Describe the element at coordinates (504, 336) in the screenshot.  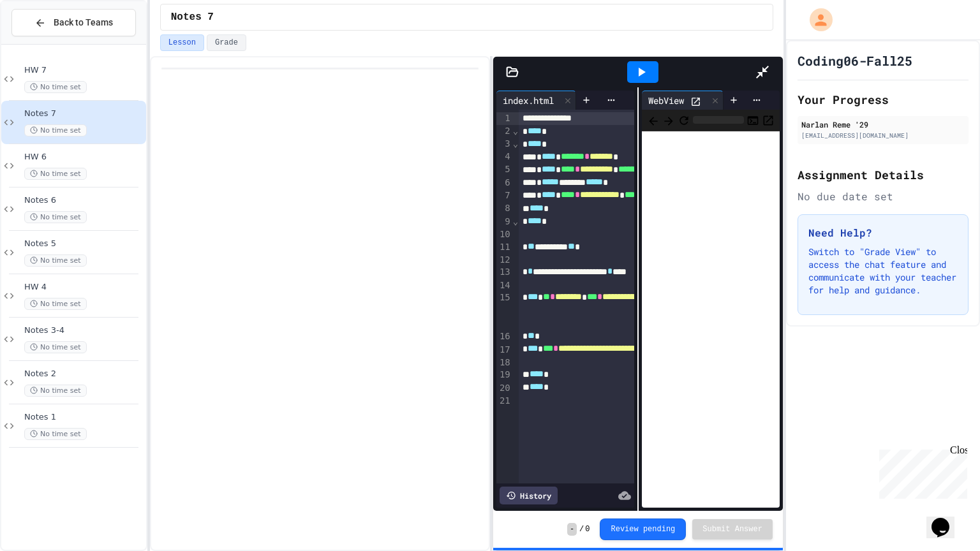
I see `div: 16` at that location.